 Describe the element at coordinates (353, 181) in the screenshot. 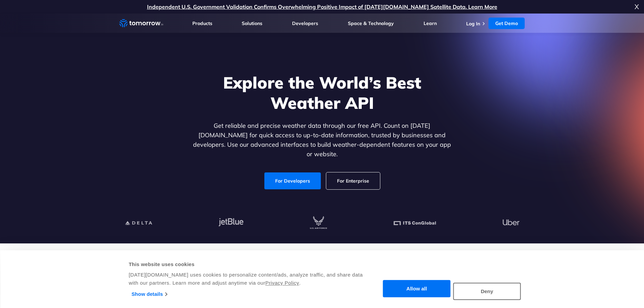

I see `a: For Enterprise` at that location.